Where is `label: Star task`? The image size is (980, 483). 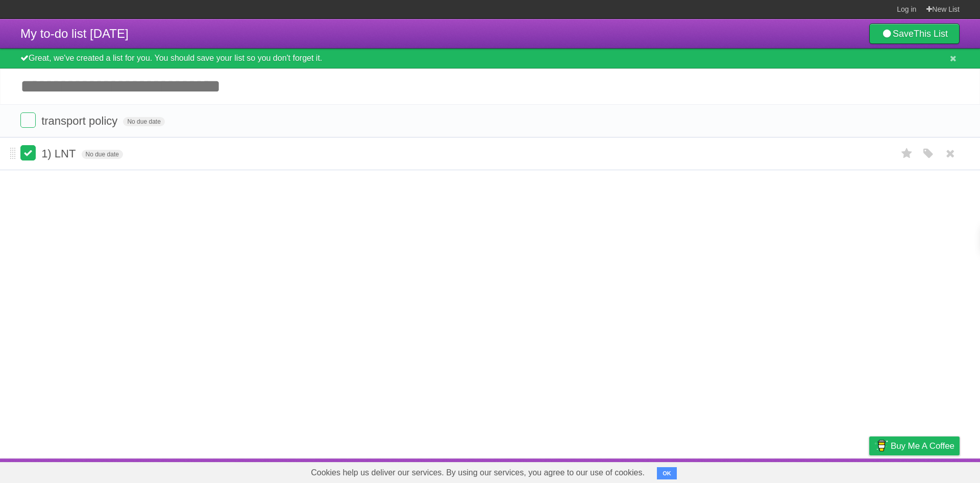
label: Star task is located at coordinates (908, 153).